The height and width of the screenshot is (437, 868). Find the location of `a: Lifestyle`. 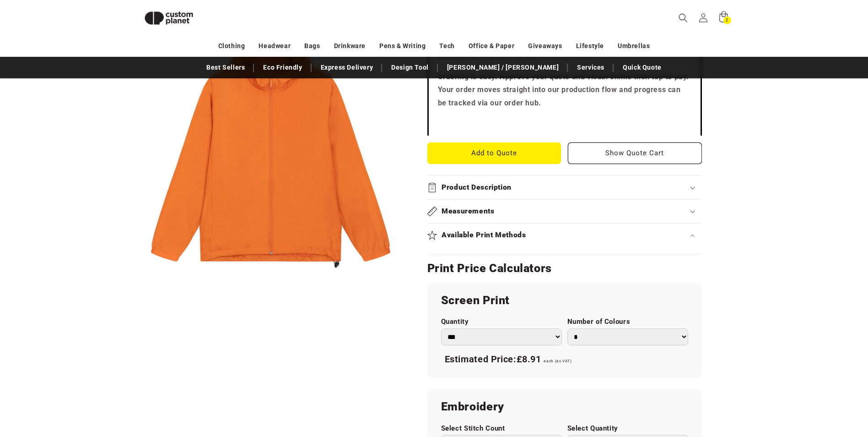

a: Lifestyle is located at coordinates (590, 46).